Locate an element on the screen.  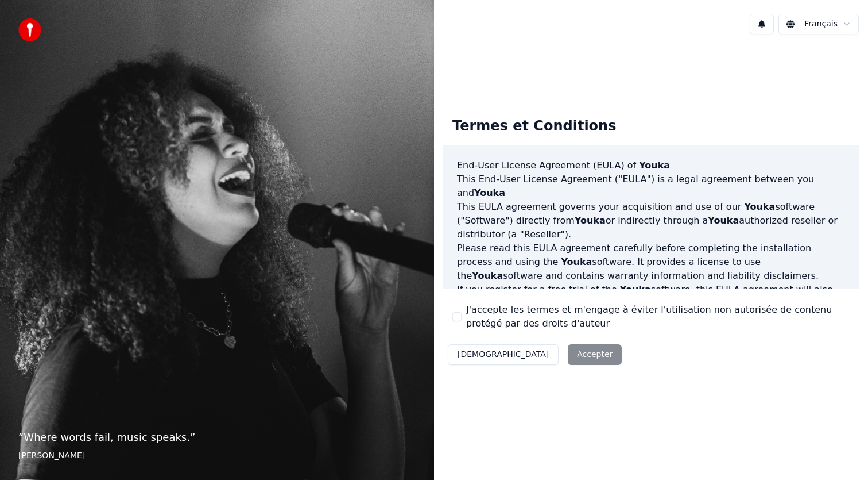
p: Please read this EULA agreement carefully before completing the installation process and using th... is located at coordinates (651, 262).